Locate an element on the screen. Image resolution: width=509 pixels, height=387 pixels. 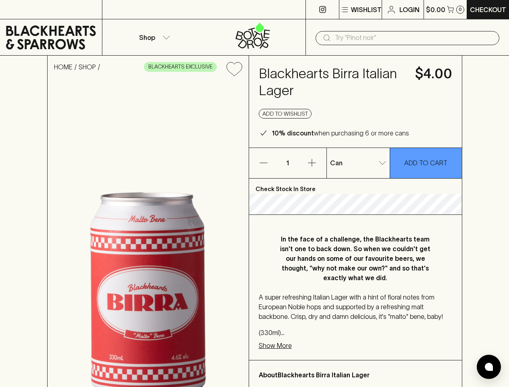
button: Shop is located at coordinates (153, 37).